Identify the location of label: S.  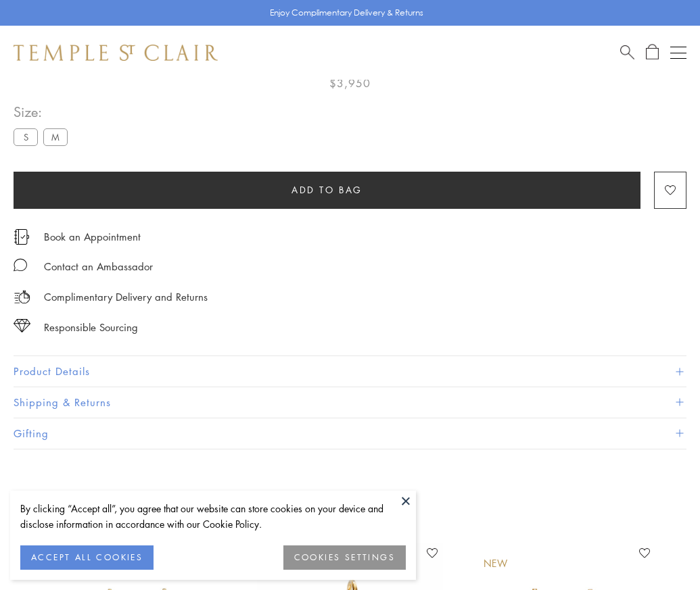
(26, 137).